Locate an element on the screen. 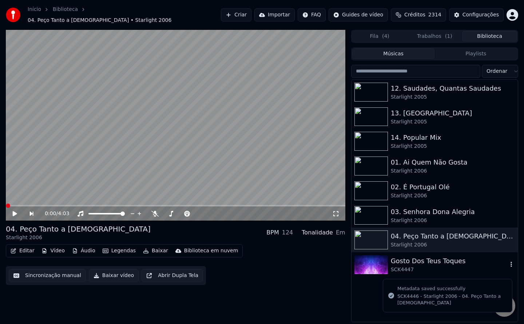 The image size is (524, 324). div: 01. Ai Quem Não Gosta is located at coordinates (453, 162).